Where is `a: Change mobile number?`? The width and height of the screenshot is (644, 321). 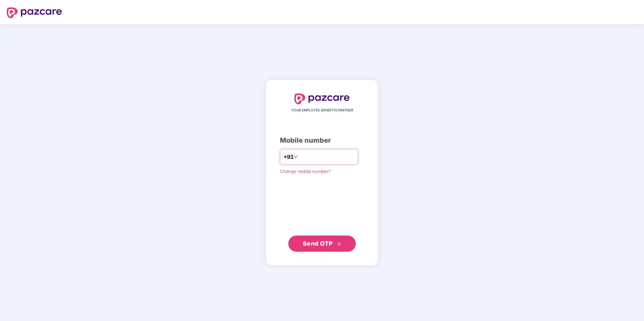 a: Change mobile number? is located at coordinates (305, 171).